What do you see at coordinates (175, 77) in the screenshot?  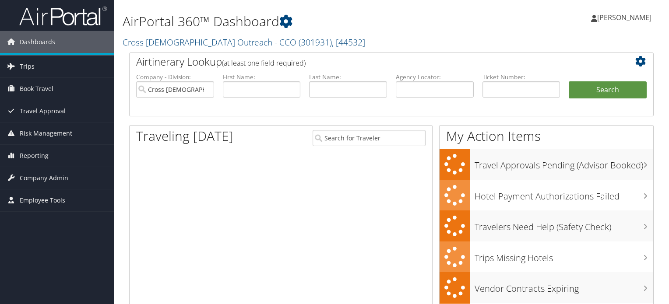 I see `label: Company - Division:` at bounding box center [175, 77].